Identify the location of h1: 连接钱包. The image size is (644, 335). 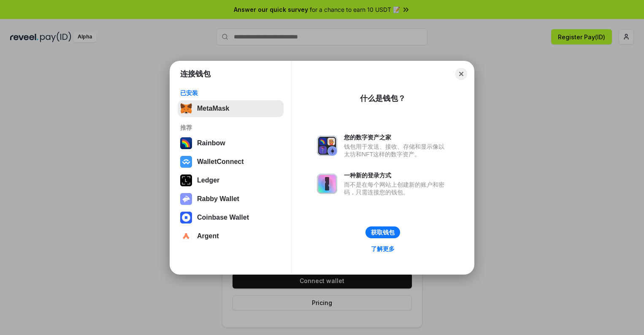
(196, 73).